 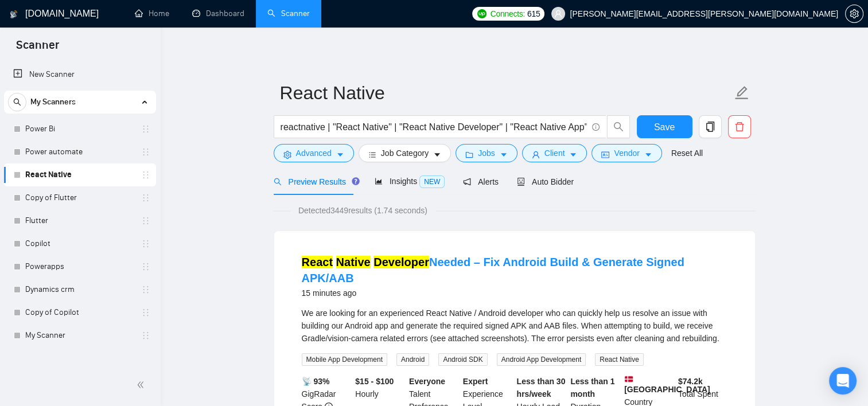 I want to click on button: settingAdvancedcaret-down, so click(x=314, y=153).